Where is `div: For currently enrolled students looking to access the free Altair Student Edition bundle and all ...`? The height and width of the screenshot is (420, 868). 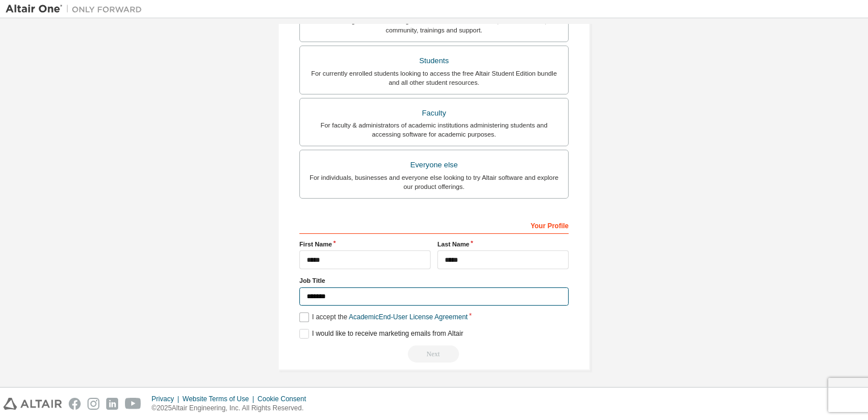
div: For currently enrolled students looking to access the free Altair Student Edition bundle and all ... is located at coordinates (434, 78).